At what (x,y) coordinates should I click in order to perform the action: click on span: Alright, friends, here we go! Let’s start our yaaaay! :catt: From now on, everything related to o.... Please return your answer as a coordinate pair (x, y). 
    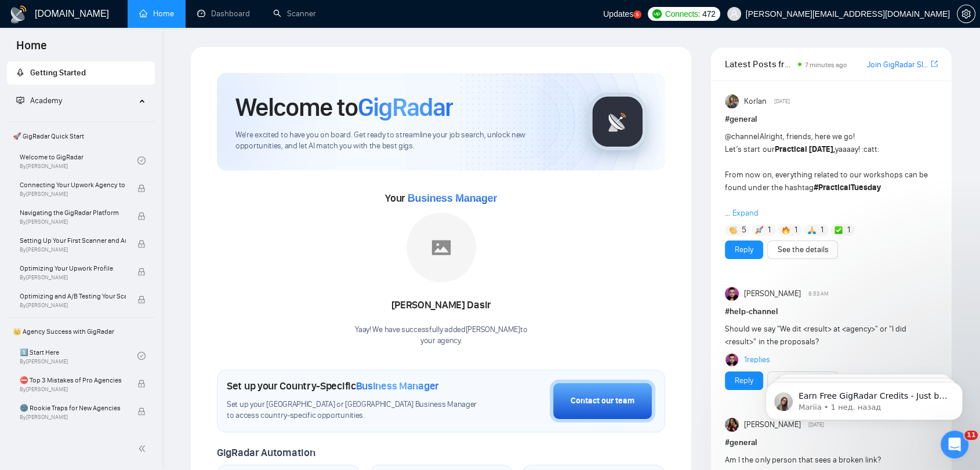
    Looking at the image, I should click on (826, 174).